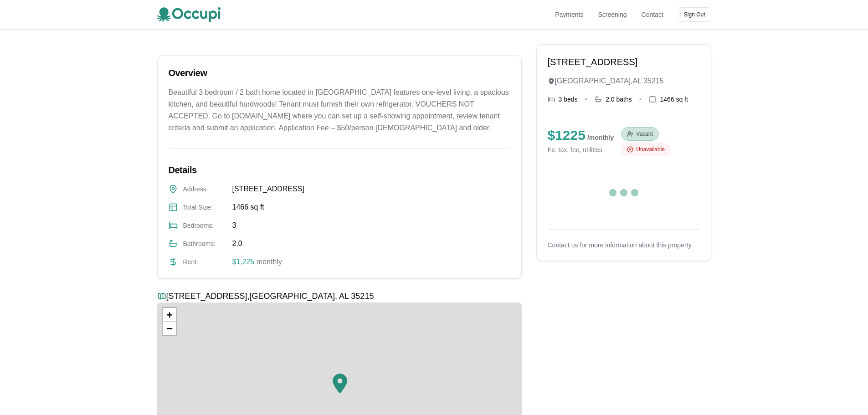  What do you see at coordinates (624, 245) in the screenshot?
I see `p: Contact us for more information about this property.` at bounding box center [624, 245].